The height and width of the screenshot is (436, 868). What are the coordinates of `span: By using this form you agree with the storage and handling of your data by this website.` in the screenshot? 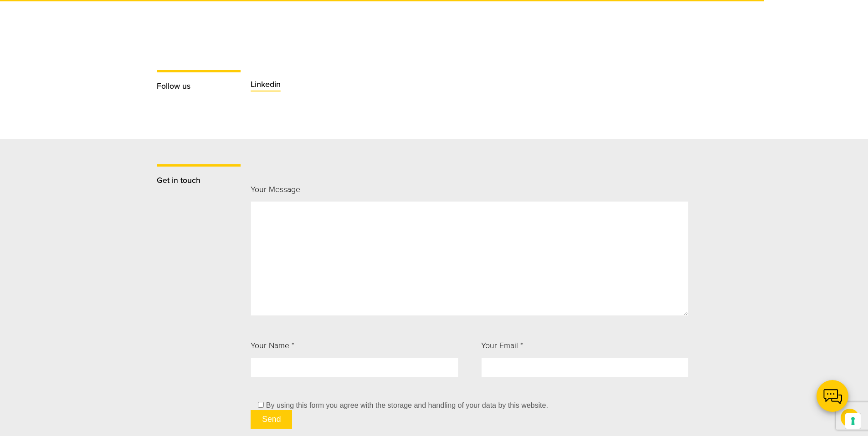 It's located at (406, 405).